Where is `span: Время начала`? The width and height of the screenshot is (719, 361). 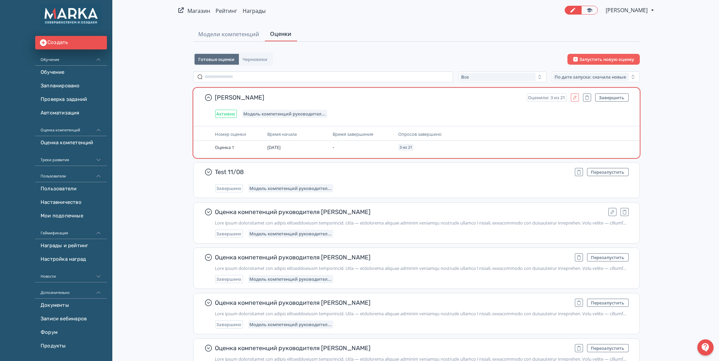
span: Время начала is located at coordinates (282, 134).